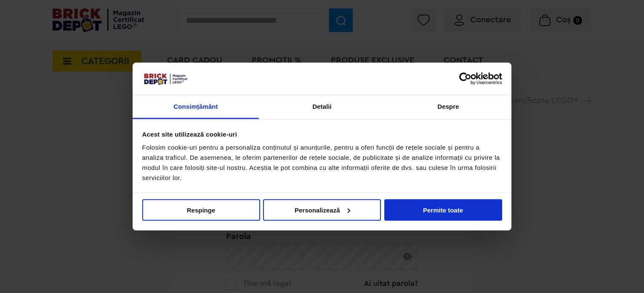 The width and height of the screenshot is (644, 293). Describe the element at coordinates (448, 107) in the screenshot. I see `a: Despre` at that location.